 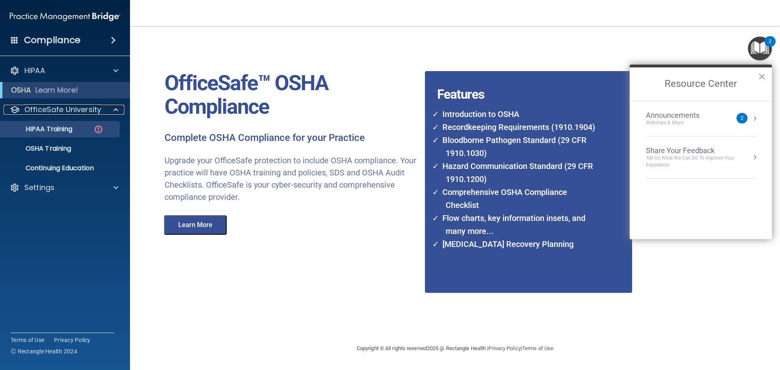 What do you see at coordinates (197, 225) in the screenshot?
I see `a: Learn More` at bounding box center [197, 225].